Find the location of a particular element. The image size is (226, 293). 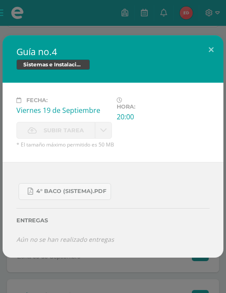

span: Fecha: is located at coordinates (37, 100).